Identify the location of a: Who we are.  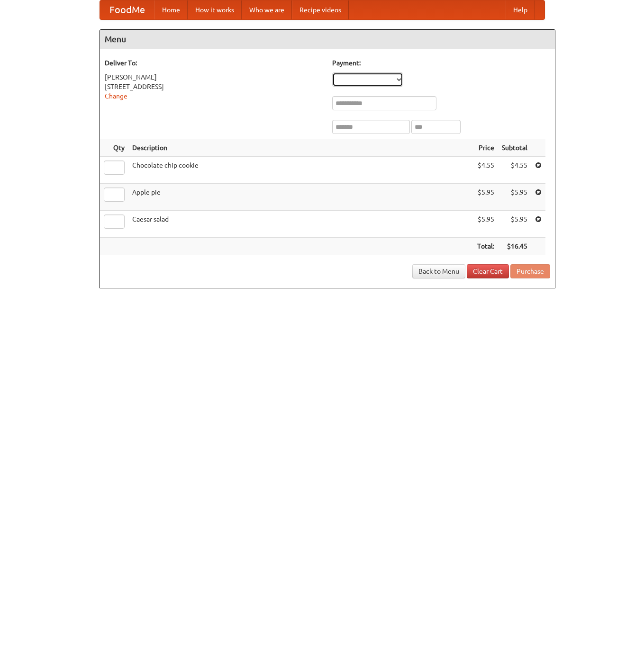
(267, 10).